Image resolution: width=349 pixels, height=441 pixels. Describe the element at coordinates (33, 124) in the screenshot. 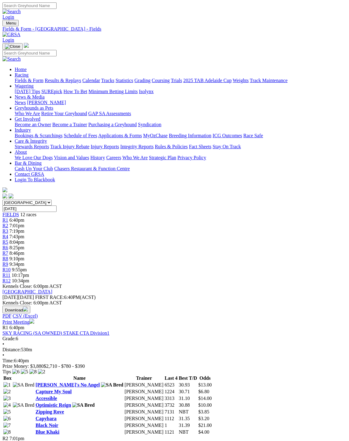

I see `a: Become an Owner` at that location.